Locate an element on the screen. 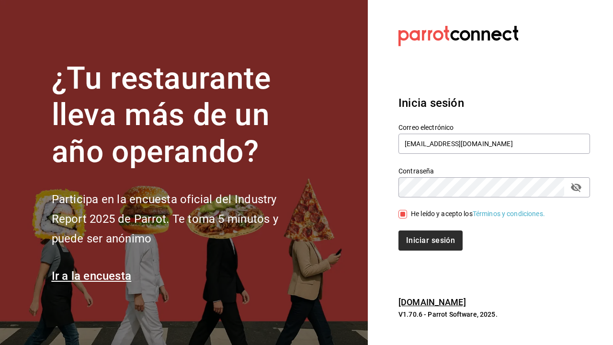 The image size is (613, 345). button: passwordField is located at coordinates (576, 187).